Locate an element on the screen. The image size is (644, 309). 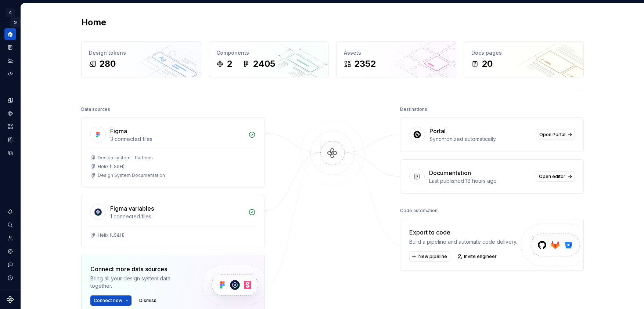
a: Code automation is located at coordinates (10, 74).